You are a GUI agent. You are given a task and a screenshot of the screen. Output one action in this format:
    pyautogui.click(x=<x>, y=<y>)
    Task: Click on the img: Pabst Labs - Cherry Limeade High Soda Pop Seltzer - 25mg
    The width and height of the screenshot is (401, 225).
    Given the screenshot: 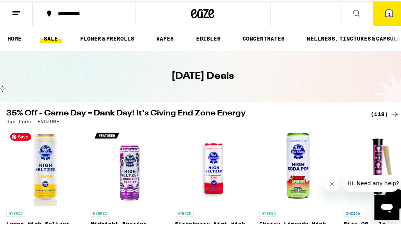 What is the action you would take?
    pyautogui.click(x=298, y=166)
    